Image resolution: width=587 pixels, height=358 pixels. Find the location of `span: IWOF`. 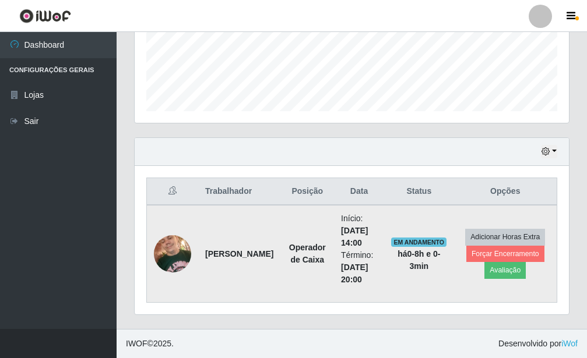

span: IWOF is located at coordinates (136, 344).